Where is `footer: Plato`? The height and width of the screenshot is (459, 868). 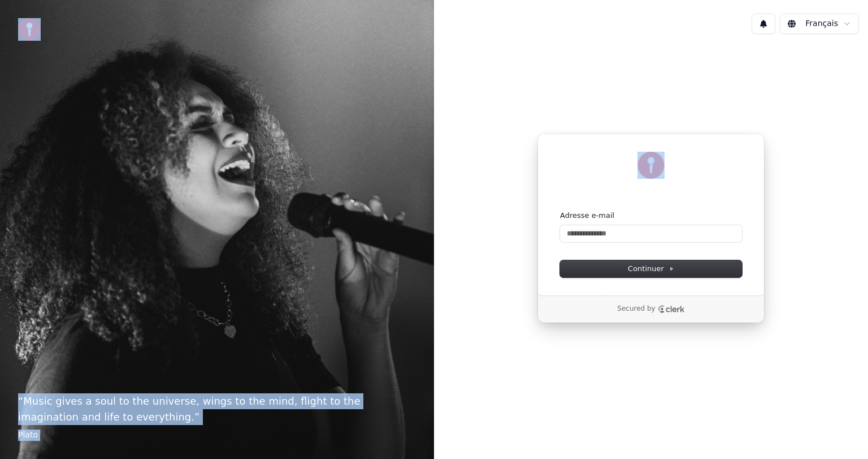
footer: Plato is located at coordinates (217, 435).